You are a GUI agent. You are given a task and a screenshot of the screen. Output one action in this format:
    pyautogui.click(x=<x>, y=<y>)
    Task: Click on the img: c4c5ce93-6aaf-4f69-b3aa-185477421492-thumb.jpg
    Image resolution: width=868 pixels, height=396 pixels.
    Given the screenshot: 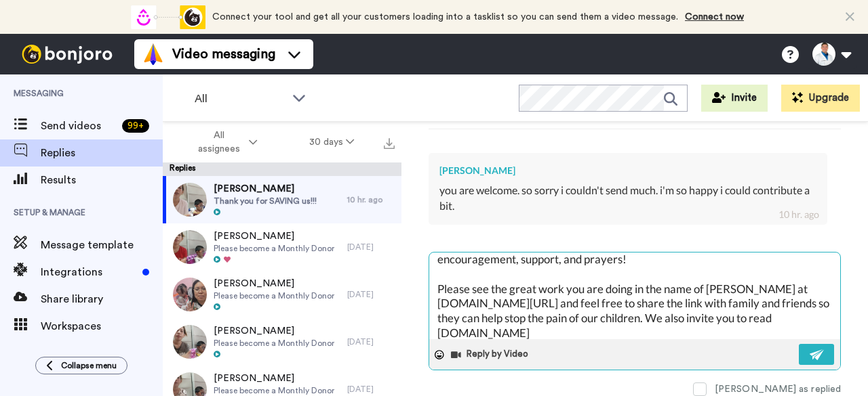 What is the action you would take?
    pyautogui.click(x=190, y=247)
    